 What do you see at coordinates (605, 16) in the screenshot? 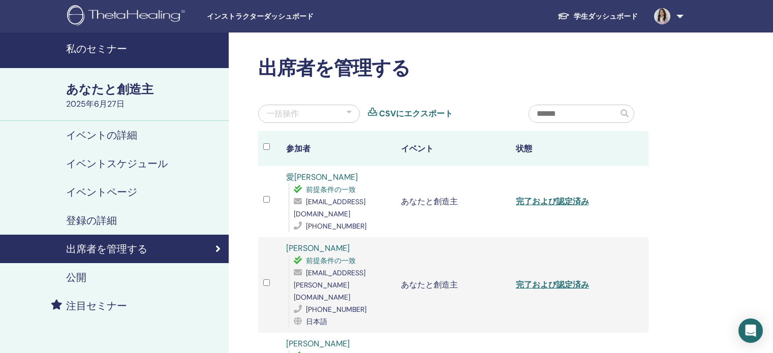
I see `font: 学生ダッシュボード` at bounding box center [605, 16].